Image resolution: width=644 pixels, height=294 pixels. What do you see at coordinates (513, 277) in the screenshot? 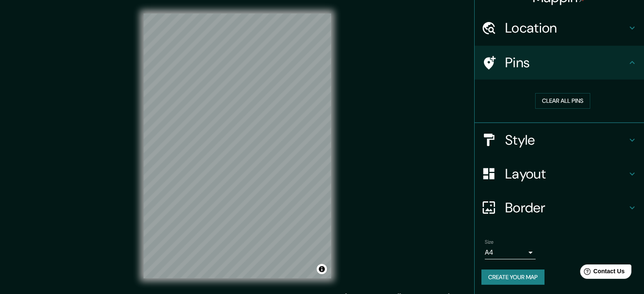
I see `button: Create your map` at bounding box center [513, 277].